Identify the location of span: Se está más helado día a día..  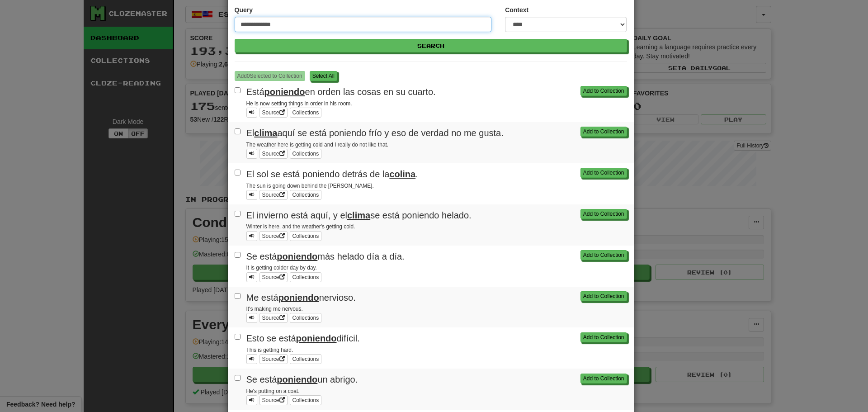
(326, 257).